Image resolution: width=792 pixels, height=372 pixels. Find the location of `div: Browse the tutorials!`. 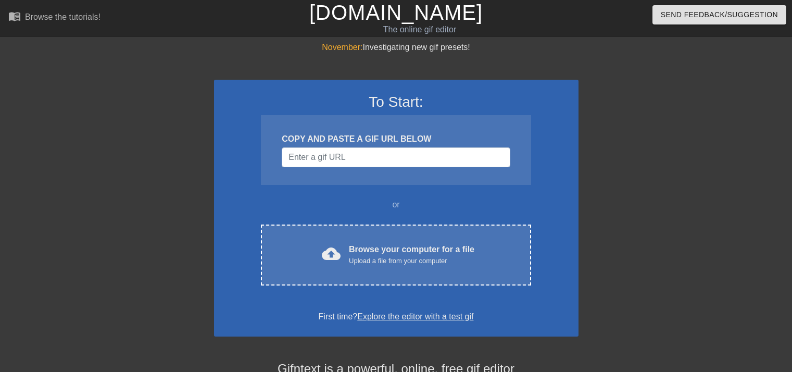

div: Browse the tutorials! is located at coordinates (62, 17).